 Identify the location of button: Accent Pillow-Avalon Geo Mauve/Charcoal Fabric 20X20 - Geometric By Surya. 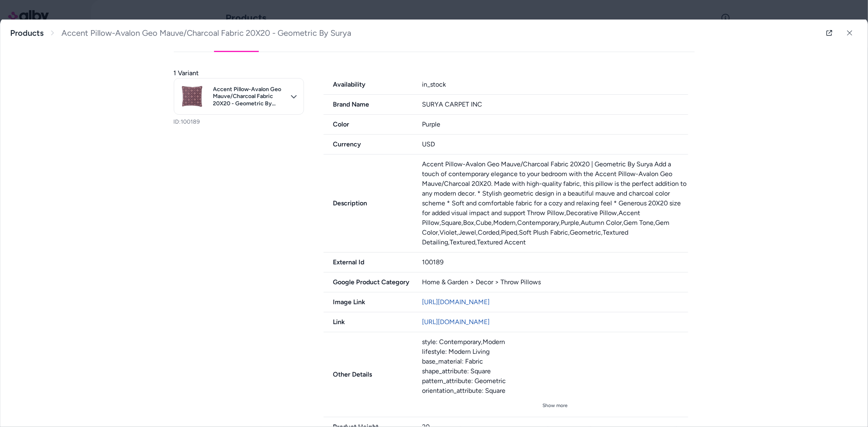
(239, 96).